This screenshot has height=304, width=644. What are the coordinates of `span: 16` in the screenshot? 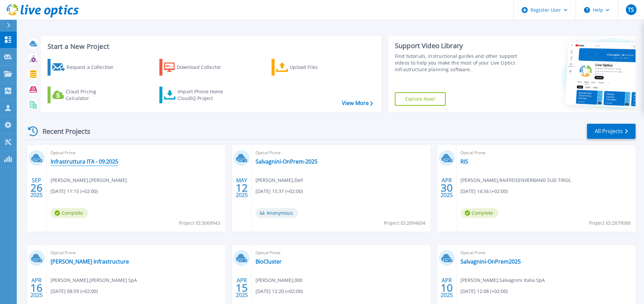 It's located at (37, 288).